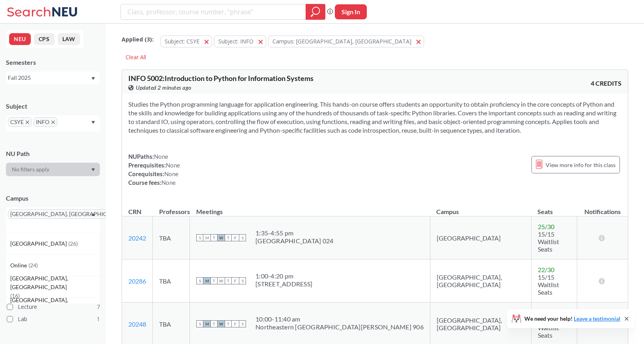  Describe the element at coordinates (316, 12) in the screenshot. I see `div: magnifying glass` at that location.